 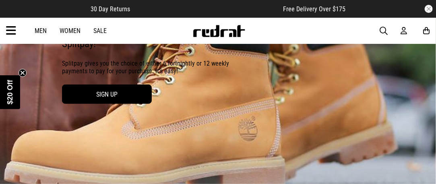 I want to click on span: Splitpay gives you the choice of either 6 fortnightly or 12 weekly payments to pay for your purch..., so click(x=153, y=67).